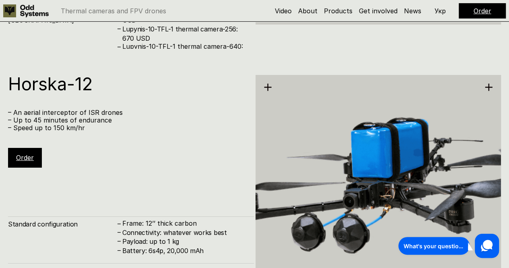 This screenshot has width=509, height=268. I want to click on p: Укр, so click(440, 11).